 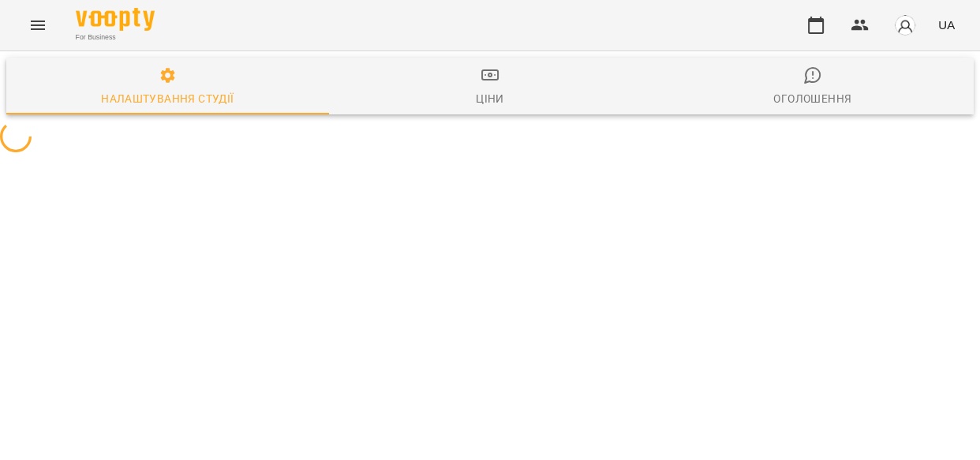 What do you see at coordinates (37, 25) in the screenshot?
I see `button: Menu` at bounding box center [37, 25].